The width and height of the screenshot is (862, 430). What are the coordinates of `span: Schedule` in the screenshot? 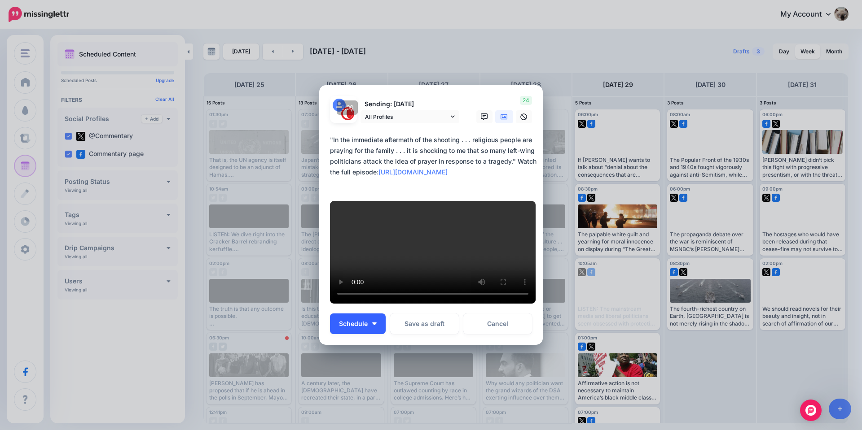 It's located at (353, 324).